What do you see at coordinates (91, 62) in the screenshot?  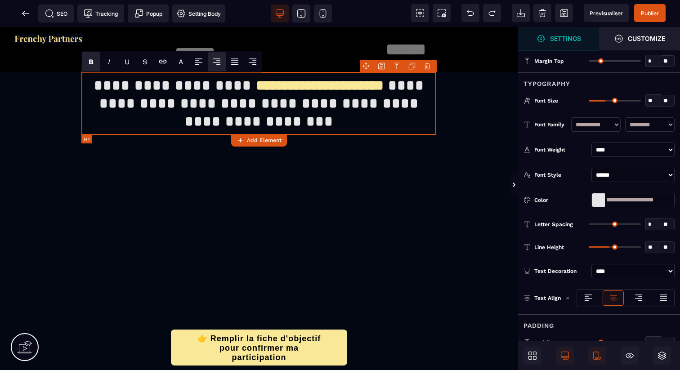 I see `span: Bold` at bounding box center [91, 62].